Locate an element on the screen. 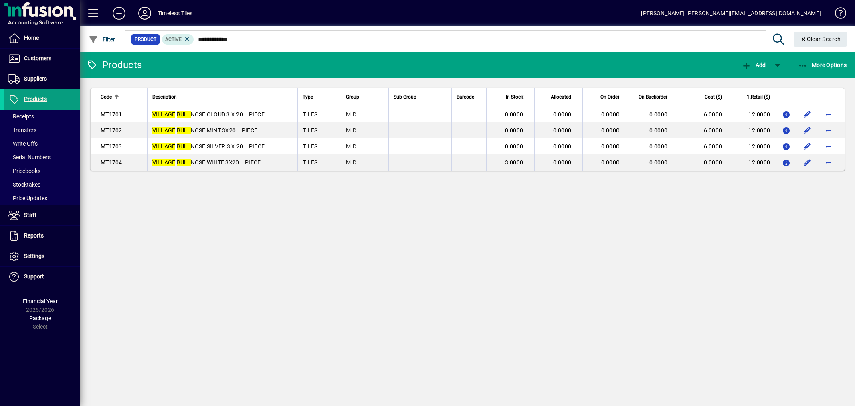  a: Suppliers is located at coordinates (42, 79).